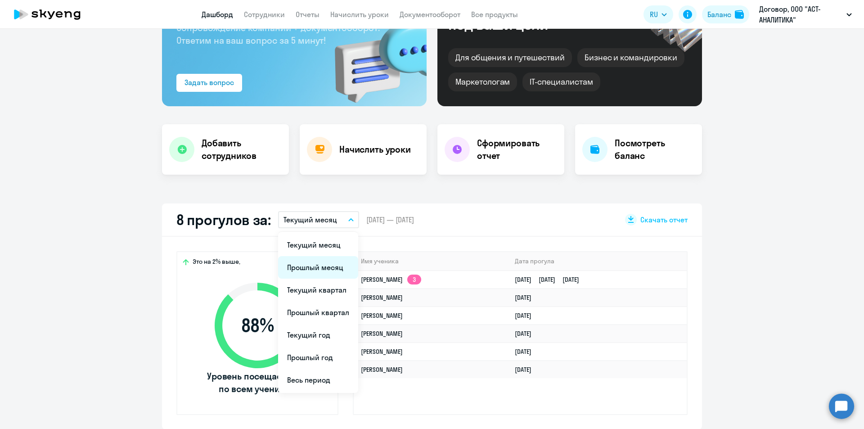 The width and height of the screenshot is (864, 429). Describe the element at coordinates (224, 220) in the screenshot. I see `h2: 8 прогулов за:` at that location.